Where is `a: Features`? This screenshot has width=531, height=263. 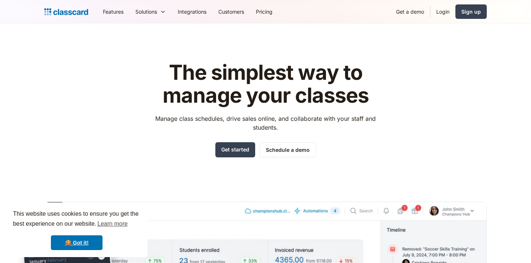
a: Features is located at coordinates (113, 11).